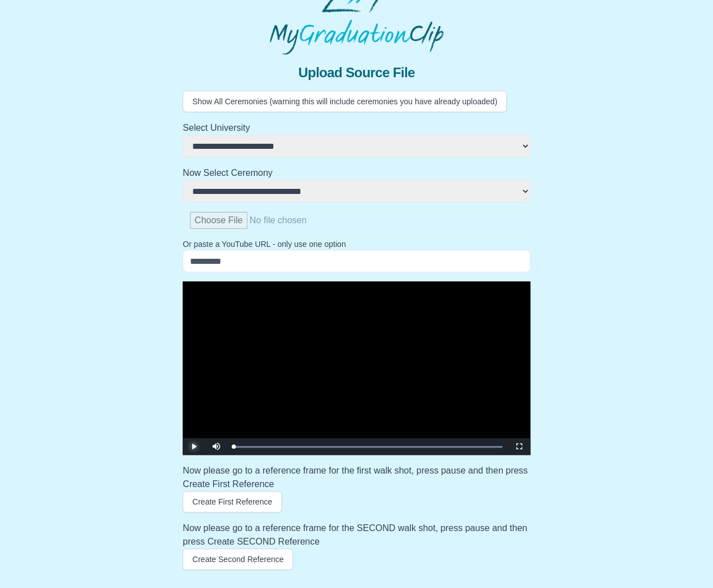  What do you see at coordinates (238, 559) in the screenshot?
I see `button: Create Second Reference` at bounding box center [238, 559].